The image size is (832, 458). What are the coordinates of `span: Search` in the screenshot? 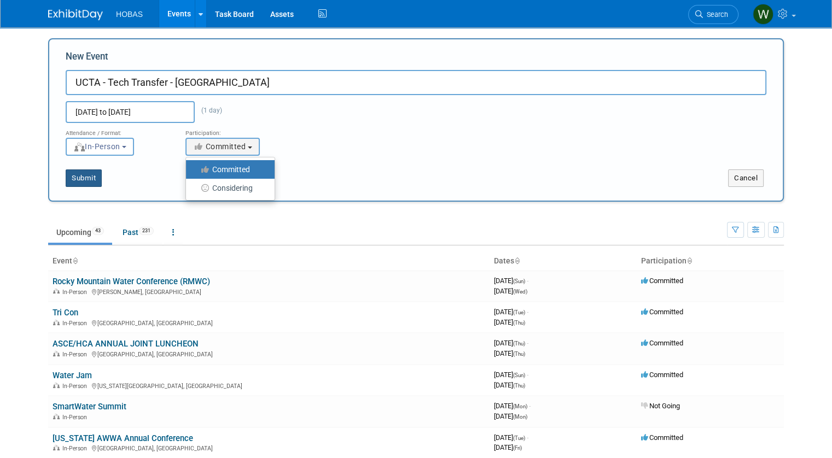 It's located at (715, 14).